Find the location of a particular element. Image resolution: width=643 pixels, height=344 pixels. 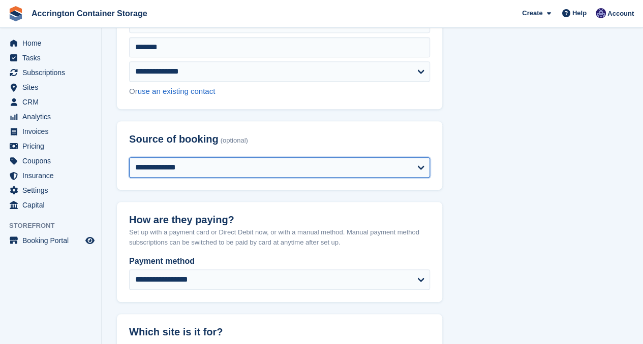

span: Storefront is located at coordinates (55, 226).